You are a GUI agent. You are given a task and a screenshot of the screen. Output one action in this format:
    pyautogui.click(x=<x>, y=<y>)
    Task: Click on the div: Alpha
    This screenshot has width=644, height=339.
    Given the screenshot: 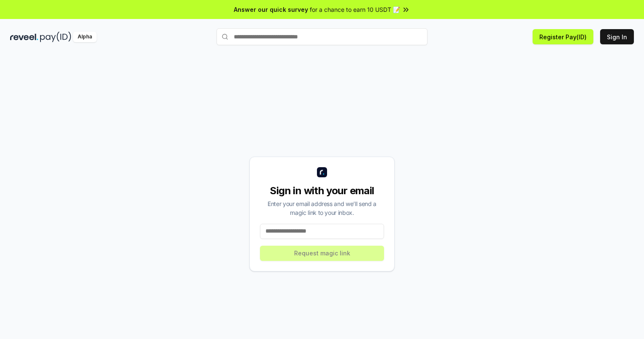 What is the action you would take?
    pyautogui.click(x=85, y=37)
    